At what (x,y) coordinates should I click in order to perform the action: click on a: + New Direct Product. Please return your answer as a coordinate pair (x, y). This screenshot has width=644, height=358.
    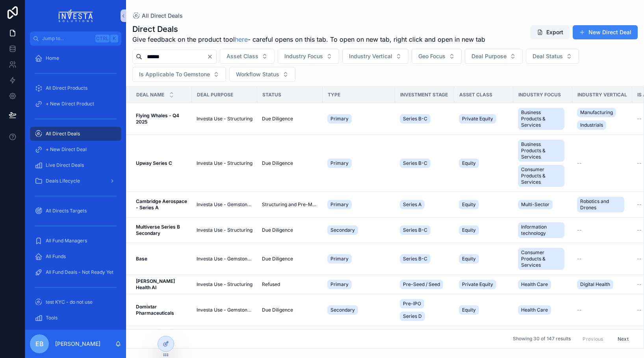
    Looking at the image, I should click on (76, 104).